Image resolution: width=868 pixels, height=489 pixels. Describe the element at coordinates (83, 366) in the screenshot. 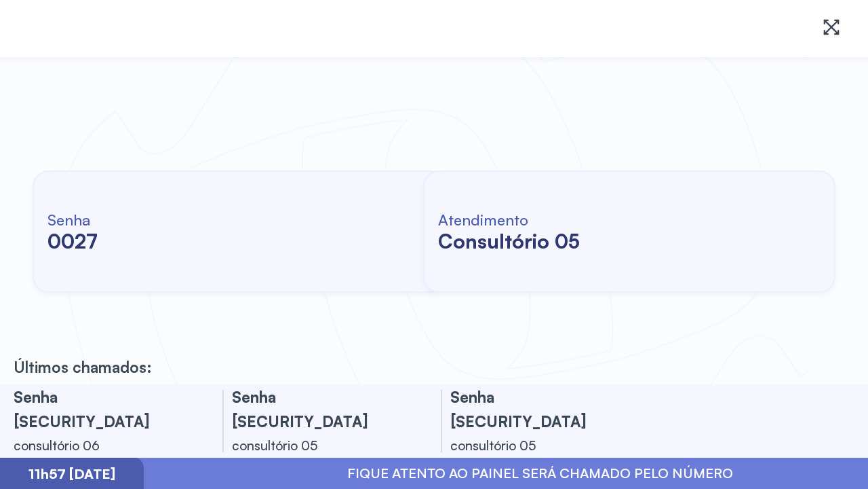

I see `p: Últimos chamados:` at that location.